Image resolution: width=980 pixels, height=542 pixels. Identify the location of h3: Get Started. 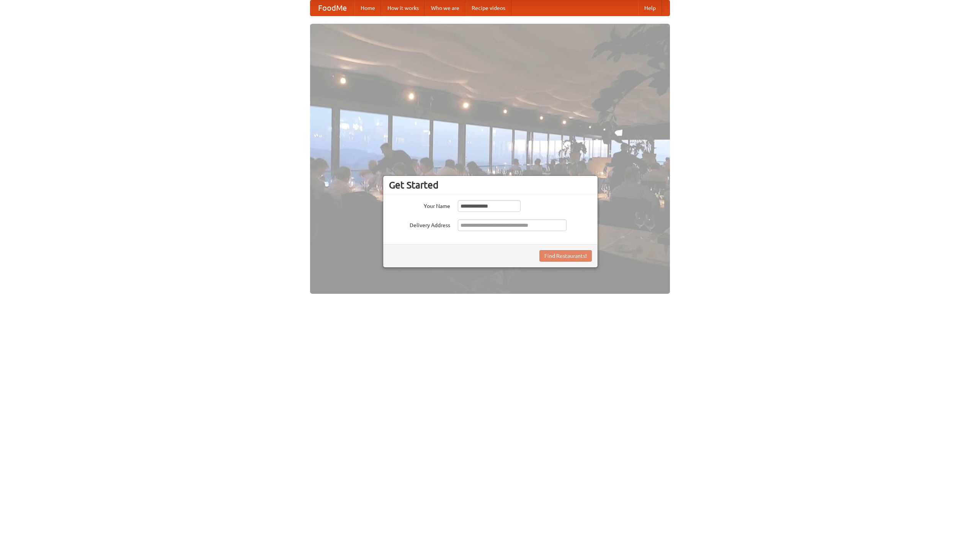
(490, 184).